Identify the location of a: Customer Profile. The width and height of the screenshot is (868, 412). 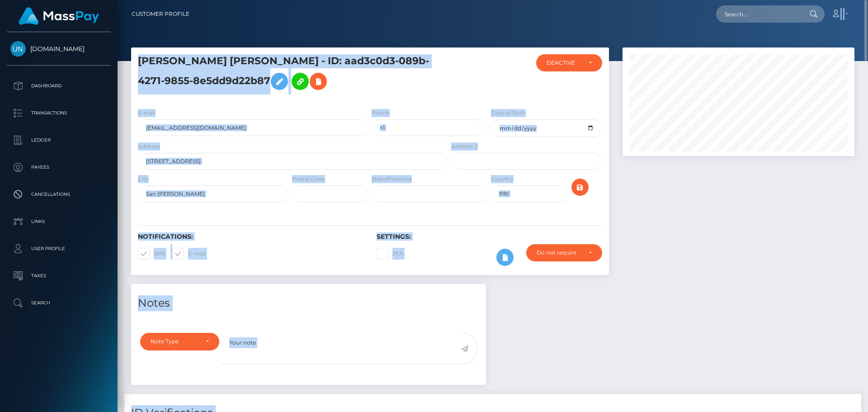
(160, 14).